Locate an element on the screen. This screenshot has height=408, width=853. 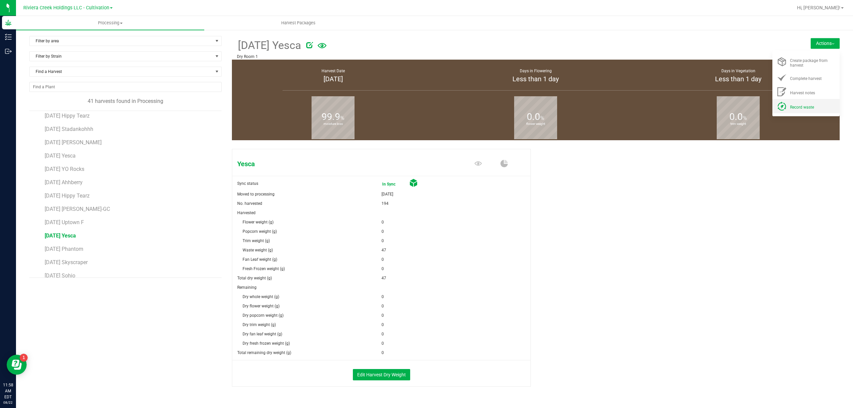
span: Record waste is located at coordinates (802, 107).